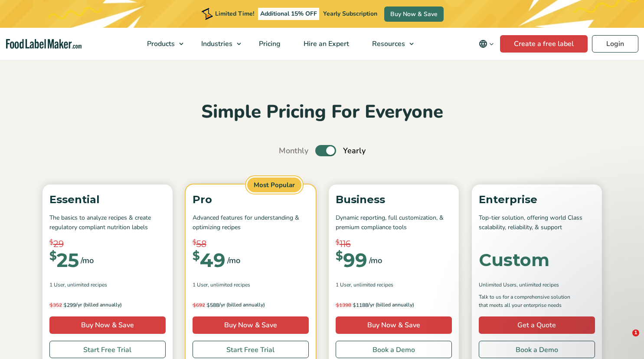 This screenshot has width=644, height=359. What do you see at coordinates (160, 44) in the screenshot?
I see `span: Products` at bounding box center [160, 44].